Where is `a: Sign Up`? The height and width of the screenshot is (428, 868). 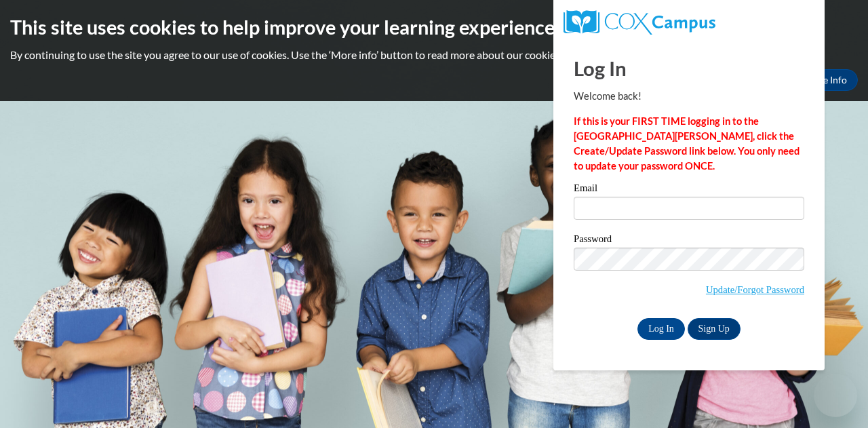 a: Sign Up is located at coordinates (714, 329).